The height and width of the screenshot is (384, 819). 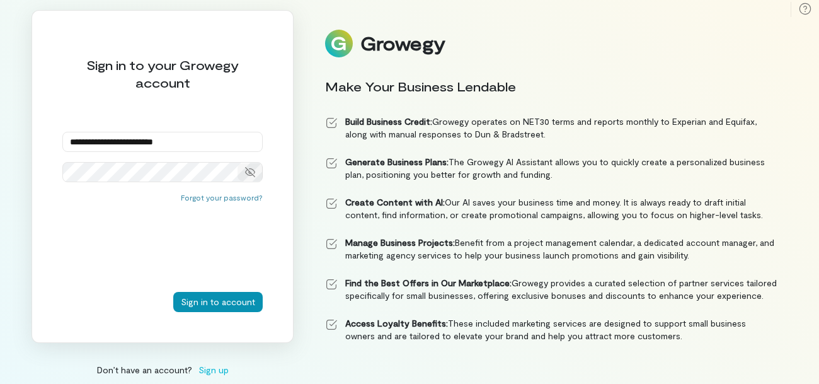 What do you see at coordinates (551, 330) in the screenshot?
I see `li: These included marketing services are designed to support small business owners and are tailored ...` at bounding box center [551, 330].